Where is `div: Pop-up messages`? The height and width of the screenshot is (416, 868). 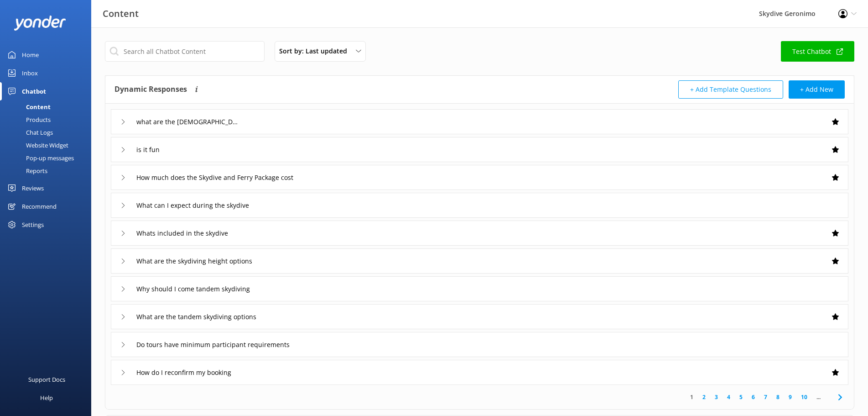
div: Pop-up messages is located at coordinates (40, 158).